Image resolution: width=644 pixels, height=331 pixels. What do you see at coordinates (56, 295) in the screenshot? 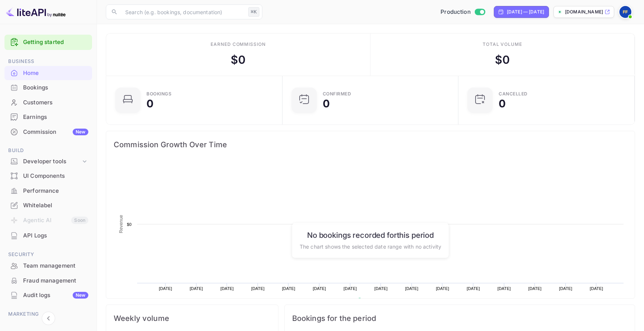
I see `div: Audit logs` at bounding box center [56, 295].